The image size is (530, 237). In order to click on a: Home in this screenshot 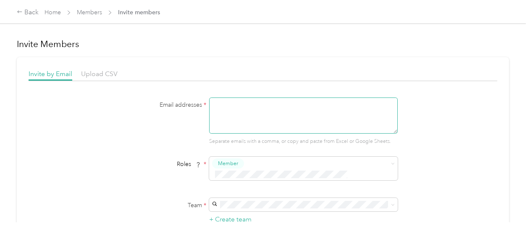, I will do `click(53, 12)`.